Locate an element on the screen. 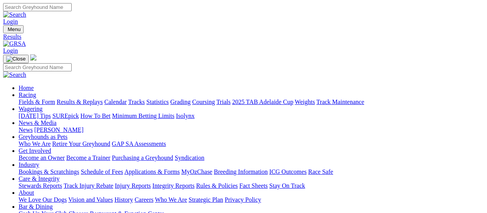  a: Become an Owner is located at coordinates (41, 157).